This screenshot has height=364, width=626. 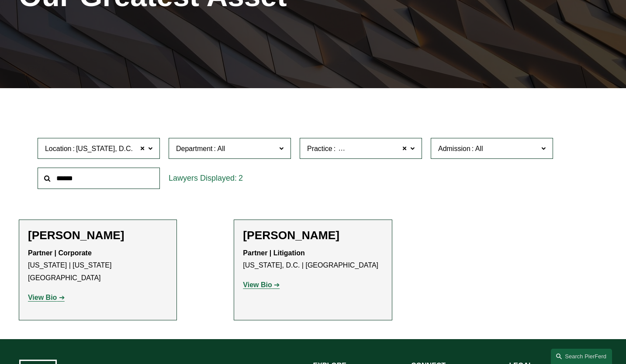 I want to click on strong: Partner | Corporate, so click(x=60, y=252).